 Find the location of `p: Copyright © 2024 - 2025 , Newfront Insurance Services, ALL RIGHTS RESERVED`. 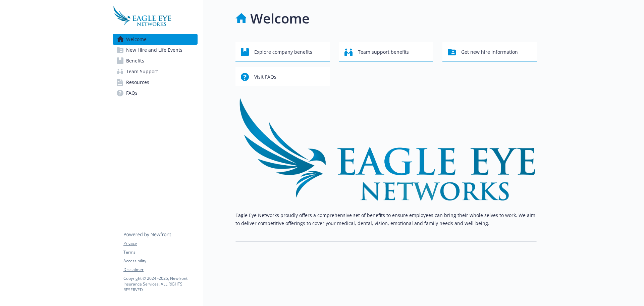

p: Copyright © 2024 - 2025 , Newfront Insurance Services, ALL RIGHTS RESERVED is located at coordinates (160, 284).